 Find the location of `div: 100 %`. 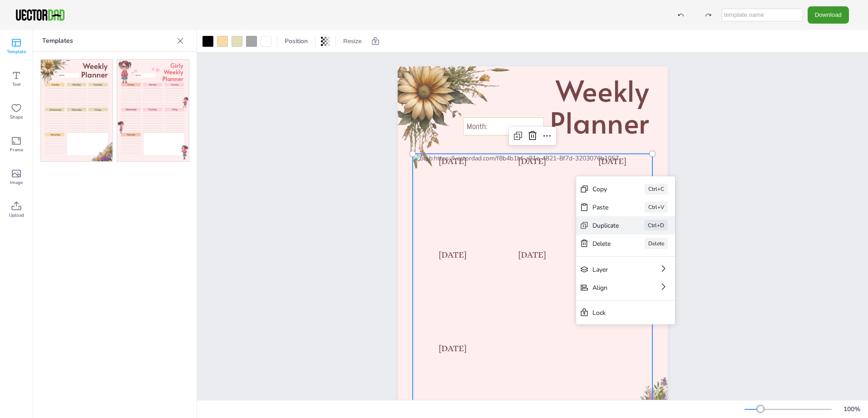

div: 100 % is located at coordinates (851, 409).